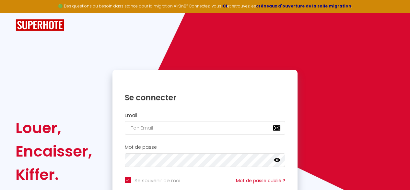 The width and height of the screenshot is (410, 190). Describe the element at coordinates (261, 180) in the screenshot. I see `a: Mot de passe oublié ?` at that location.